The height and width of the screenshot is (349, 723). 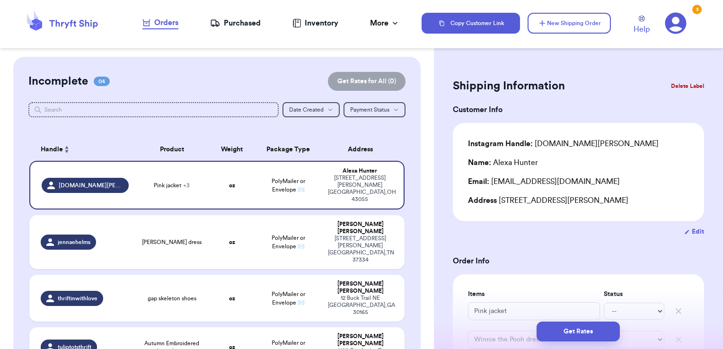 What do you see at coordinates (235, 23) in the screenshot?
I see `div: Purchased` at bounding box center [235, 23].